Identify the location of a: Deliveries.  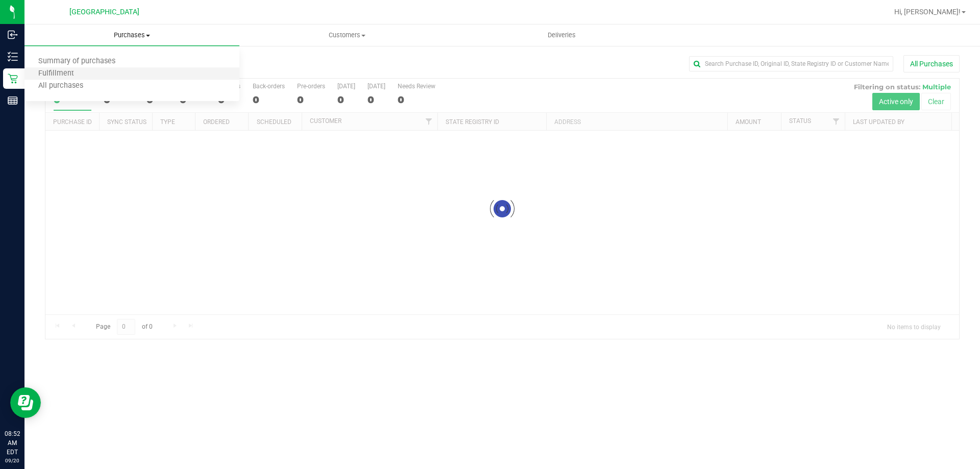
(562, 35).